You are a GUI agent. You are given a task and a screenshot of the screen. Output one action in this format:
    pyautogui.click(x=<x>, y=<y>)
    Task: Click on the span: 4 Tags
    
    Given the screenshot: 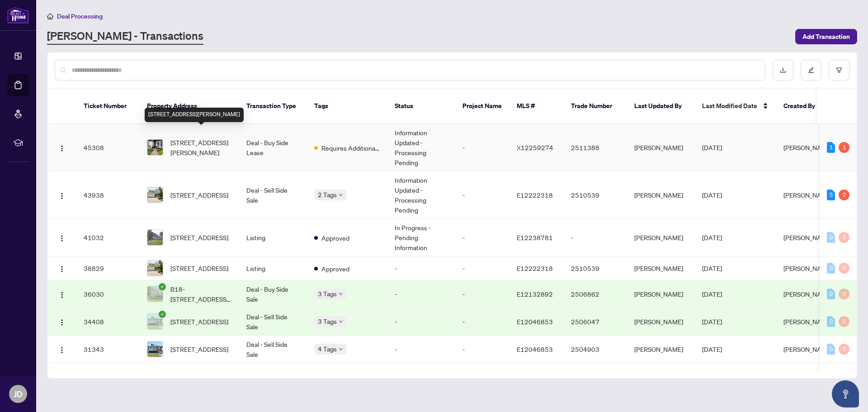 What is the action you would take?
    pyautogui.click(x=327, y=349)
    